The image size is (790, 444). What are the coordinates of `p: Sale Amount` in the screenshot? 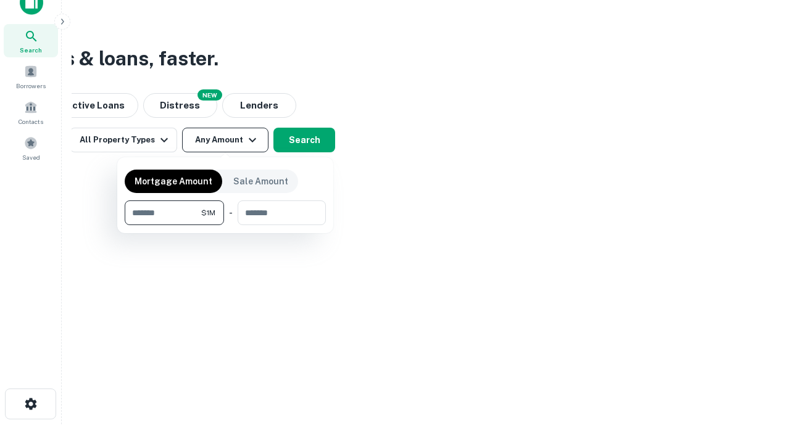 It's located at (260, 181).